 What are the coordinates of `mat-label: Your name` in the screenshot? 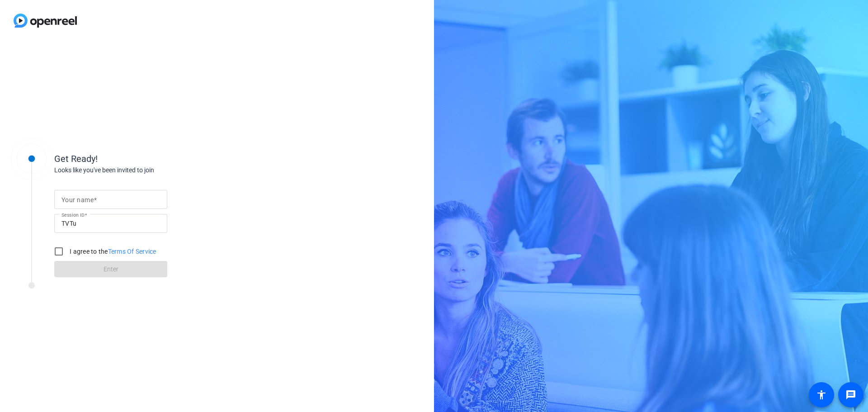 It's located at (77, 200).